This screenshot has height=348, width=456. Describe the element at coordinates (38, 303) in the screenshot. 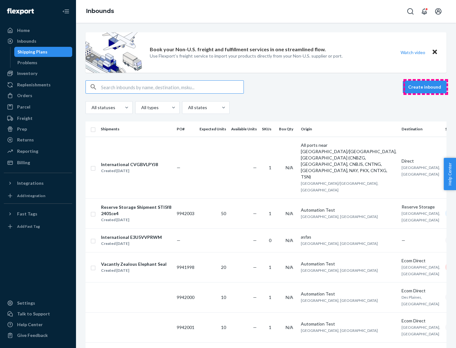

I see `a: Settings` at that location.